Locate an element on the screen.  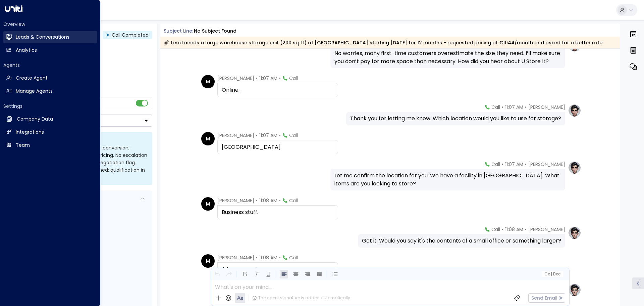
h2: Leads & Conversations is located at coordinates (42, 37).